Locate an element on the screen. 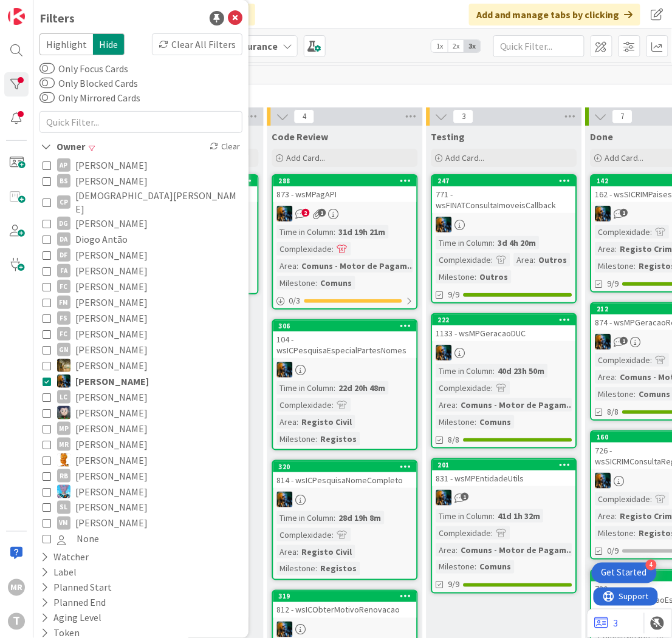  div: 28d 19h 8m is located at coordinates (360, 518).